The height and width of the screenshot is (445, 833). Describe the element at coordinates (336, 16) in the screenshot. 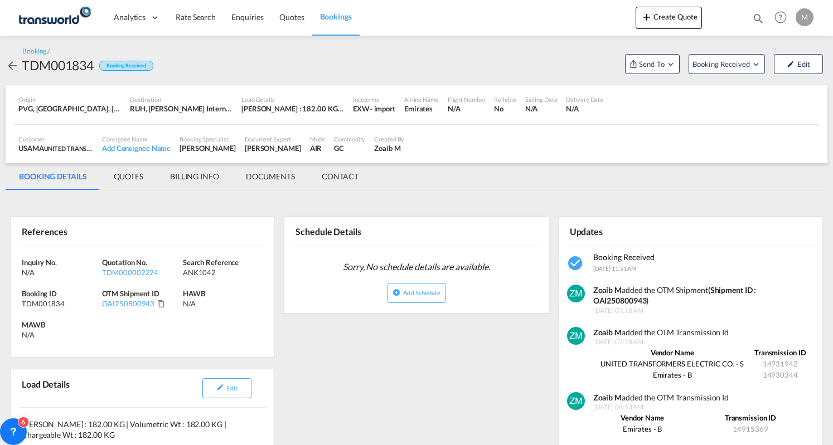

I see `span: Bookings` at that location.